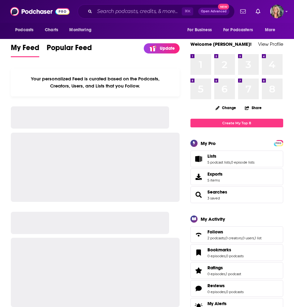 This screenshot has width=294, height=307. I want to click on a: 1 list, so click(258, 238).